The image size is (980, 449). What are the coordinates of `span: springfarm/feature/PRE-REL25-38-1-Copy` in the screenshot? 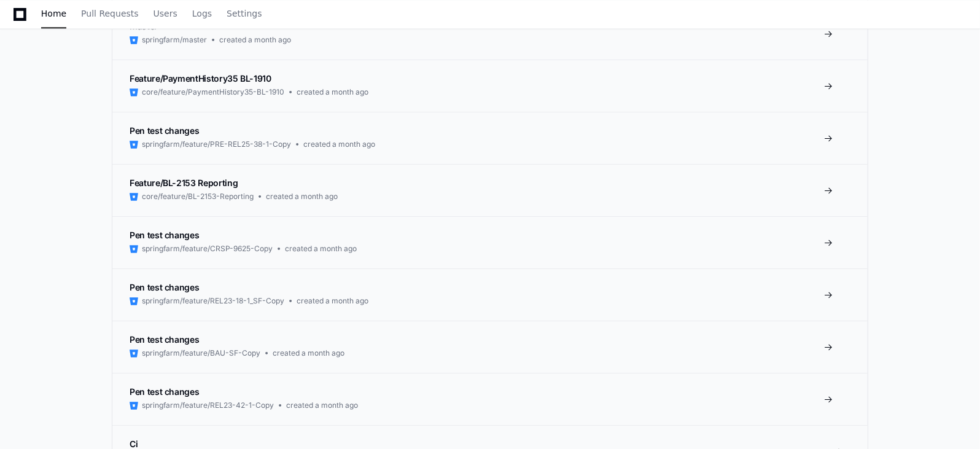 It's located at (216, 144).